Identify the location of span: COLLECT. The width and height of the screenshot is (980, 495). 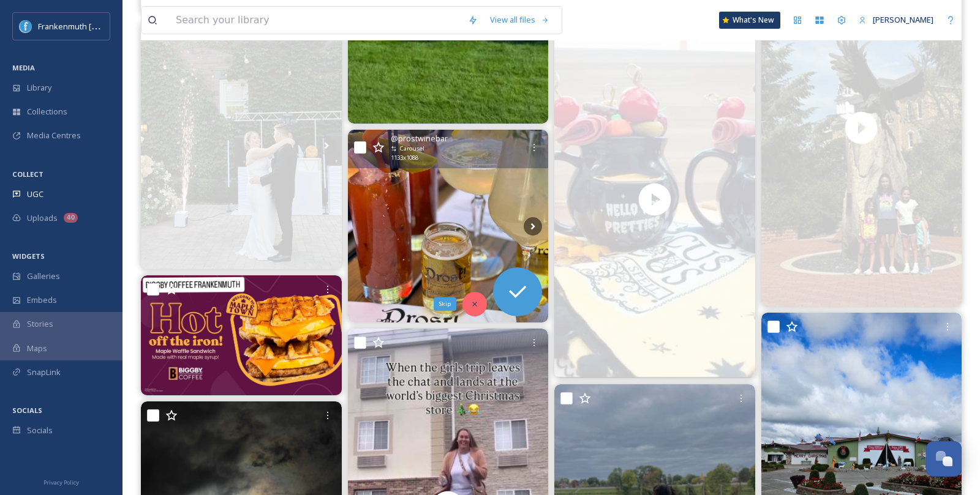
(28, 174).